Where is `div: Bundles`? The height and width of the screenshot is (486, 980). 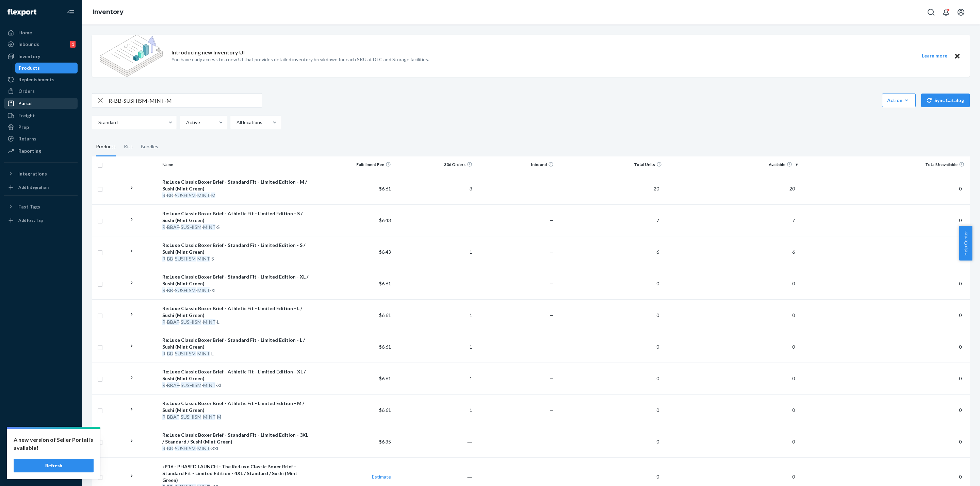
div: Bundles is located at coordinates (149, 147).